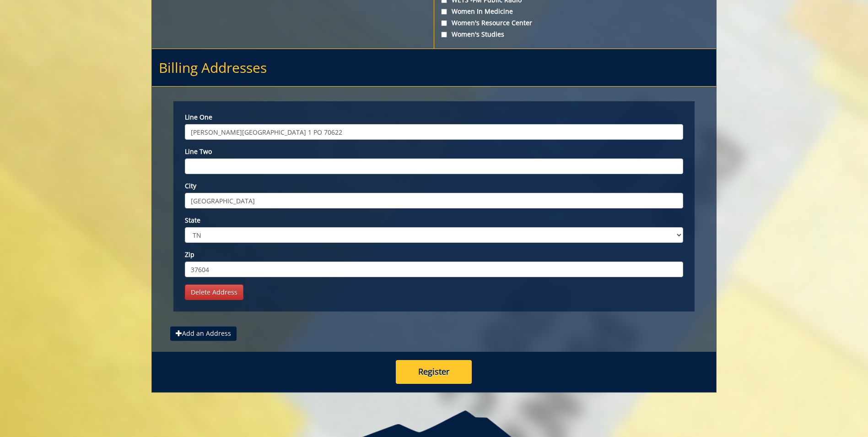 The height and width of the screenshot is (437, 868). I want to click on label: Women in Medicine, so click(574, 12).